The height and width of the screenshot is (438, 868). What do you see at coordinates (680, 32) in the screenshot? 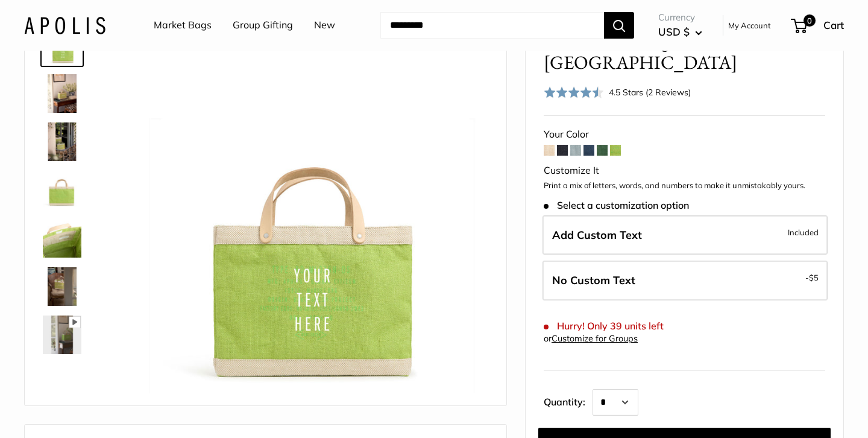
I see `button: USD $` at bounding box center [680, 32].